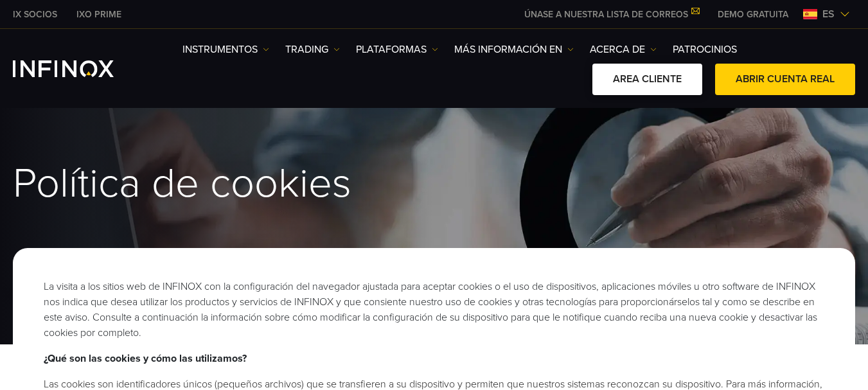 The width and height of the screenshot is (868, 390). What do you see at coordinates (828, 14) in the screenshot?
I see `span: es` at bounding box center [828, 14].